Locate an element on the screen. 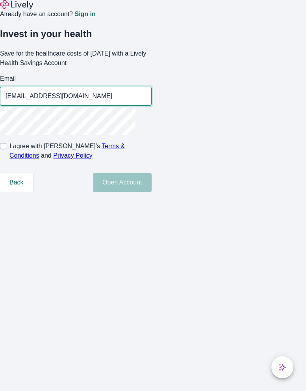  div: Sign in is located at coordinates (85, 14).